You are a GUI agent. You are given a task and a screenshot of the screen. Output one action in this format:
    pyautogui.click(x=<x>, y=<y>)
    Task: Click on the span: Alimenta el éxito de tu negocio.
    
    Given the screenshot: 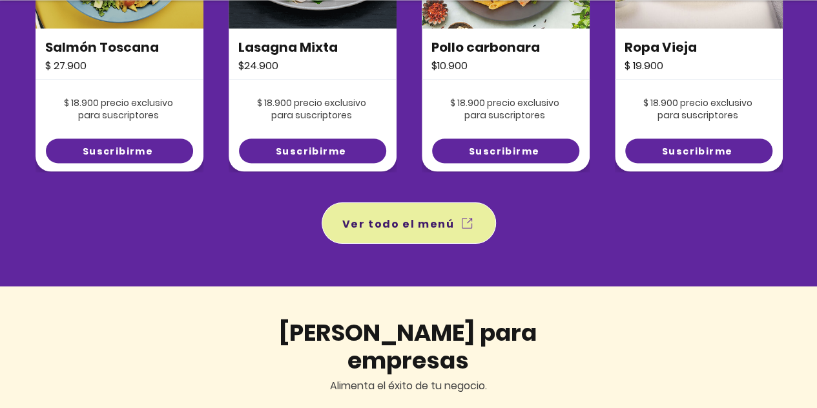 What is the action you would take?
    pyautogui.click(x=408, y=384)
    